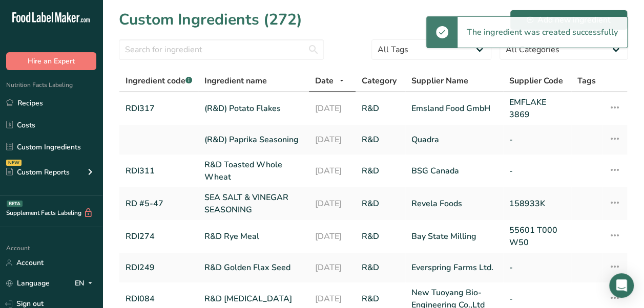 The height and width of the screenshot is (308, 644). What do you see at coordinates (454, 140) in the screenshot?
I see `a: Quadra` at bounding box center [454, 140].